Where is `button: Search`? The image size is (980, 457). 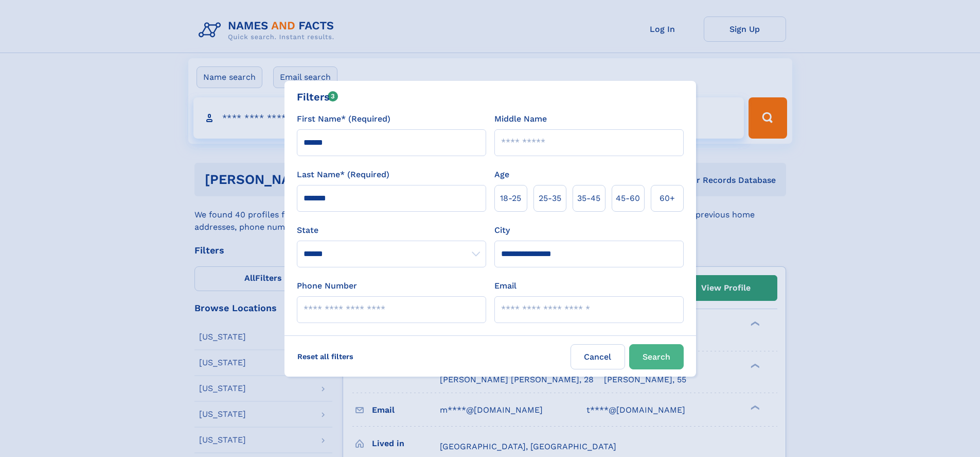 button: Search is located at coordinates (657, 356).